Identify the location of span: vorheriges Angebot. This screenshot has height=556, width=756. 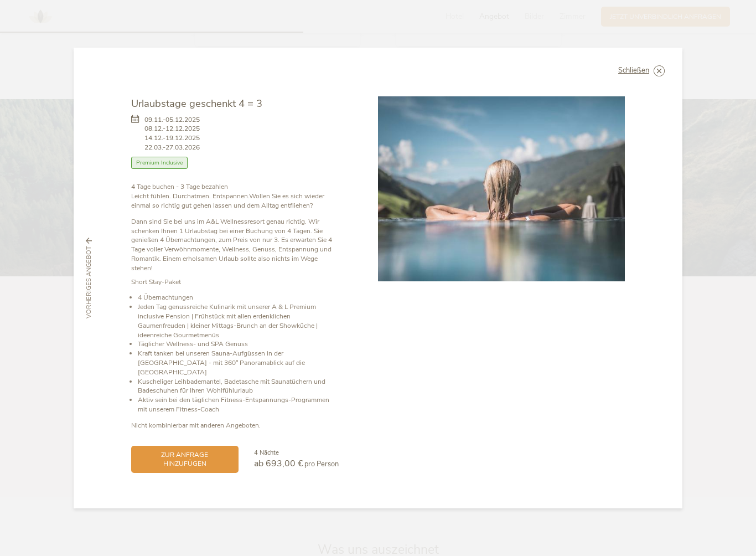
(89, 282).